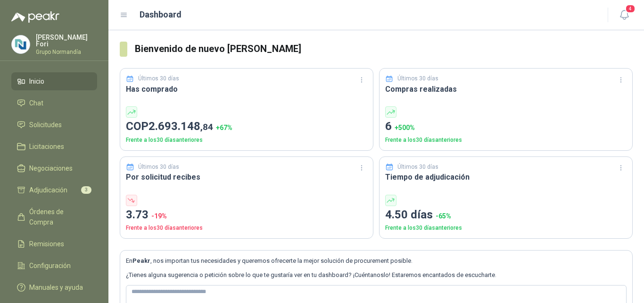  What do you see at coordinates (47, 147) in the screenshot?
I see `span: Licitaciones` at bounding box center [47, 147].